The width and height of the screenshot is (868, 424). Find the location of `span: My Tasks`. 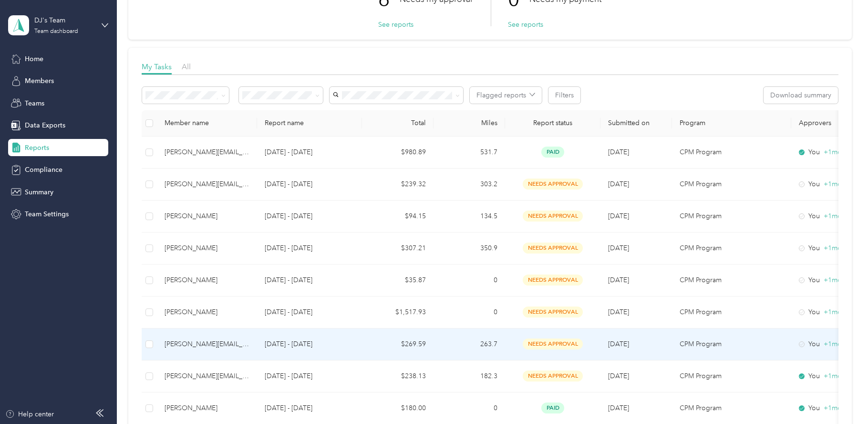

span: My Tasks is located at coordinates (156, 66).